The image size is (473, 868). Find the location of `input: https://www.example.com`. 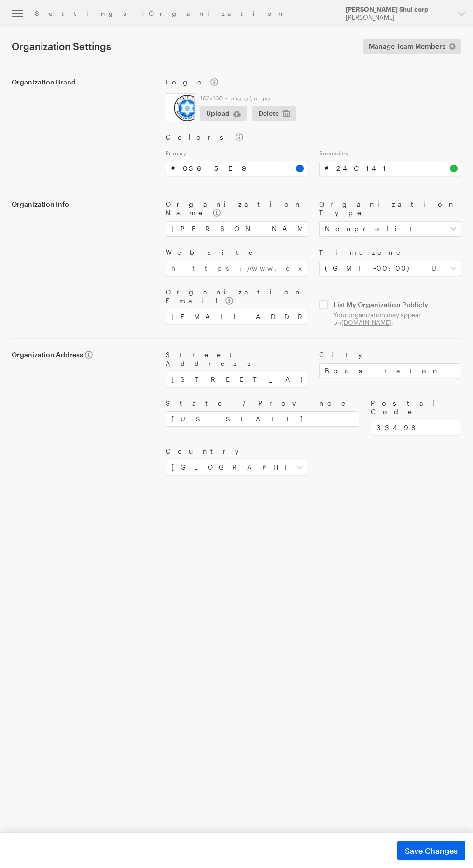

input: https://www.example.com is located at coordinates (236, 269).